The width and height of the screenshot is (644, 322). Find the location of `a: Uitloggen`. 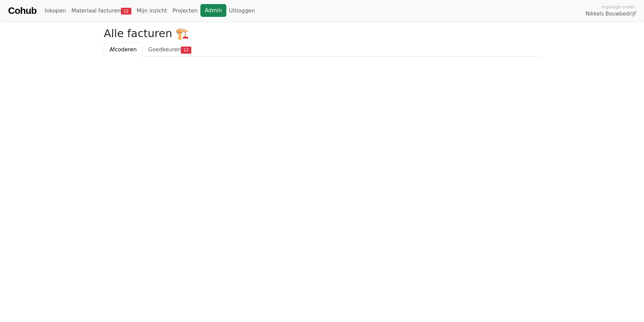

a: Uitloggen is located at coordinates (242, 11).